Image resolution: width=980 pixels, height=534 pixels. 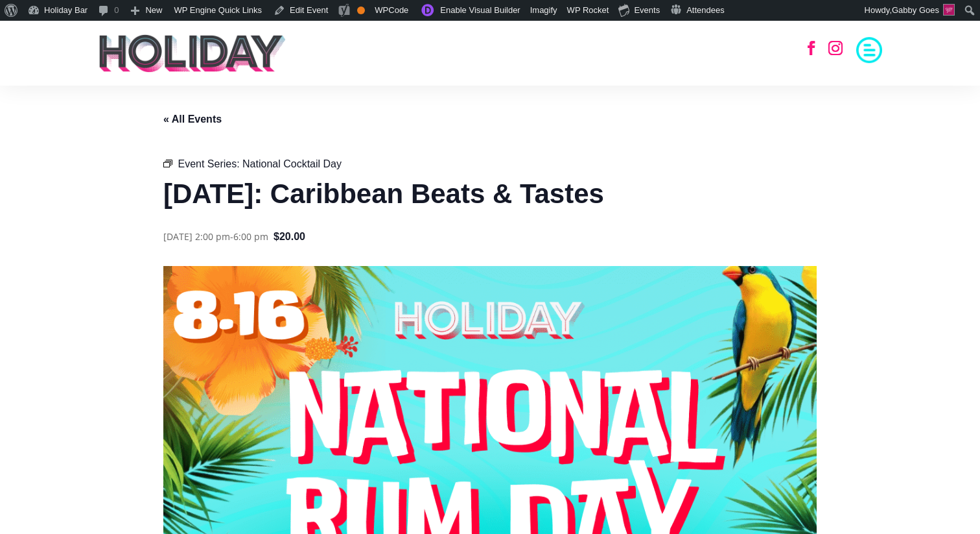 What do you see at coordinates (251, 236) in the screenshot?
I see `span: 6:00 pm` at bounding box center [251, 236].